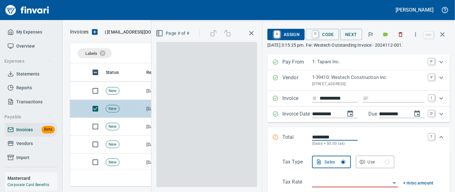  Describe the element at coordinates (322, 34) in the screenshot. I see `button: CCode` at that location.